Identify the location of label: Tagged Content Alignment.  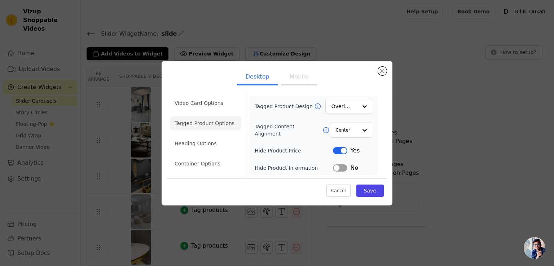
(288, 130).